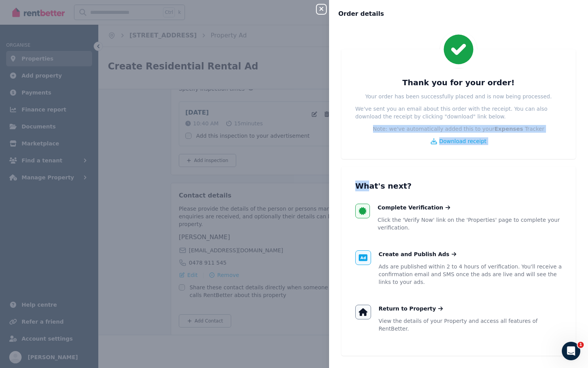  What do you see at coordinates (408, 308) in the screenshot?
I see `span: Return to Property` at bounding box center [408, 308].